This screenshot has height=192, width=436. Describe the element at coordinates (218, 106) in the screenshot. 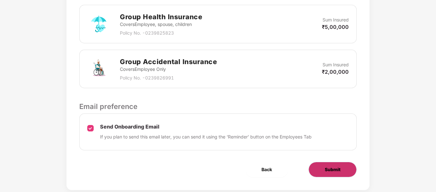

I see `p: Email preference` at that location.